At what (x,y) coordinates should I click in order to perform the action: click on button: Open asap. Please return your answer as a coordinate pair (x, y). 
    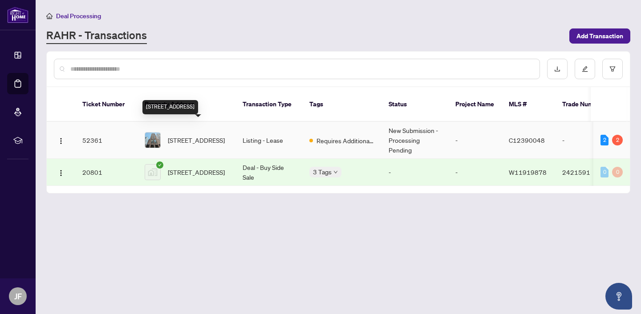
    Looking at the image, I should click on (619, 297).